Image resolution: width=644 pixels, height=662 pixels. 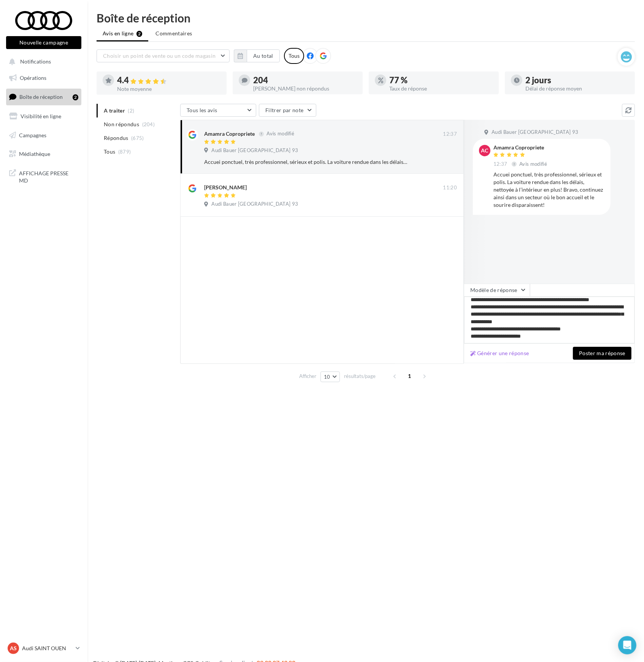 What do you see at coordinates (218, 110) in the screenshot?
I see `button: Tous les avis` at bounding box center [218, 110].